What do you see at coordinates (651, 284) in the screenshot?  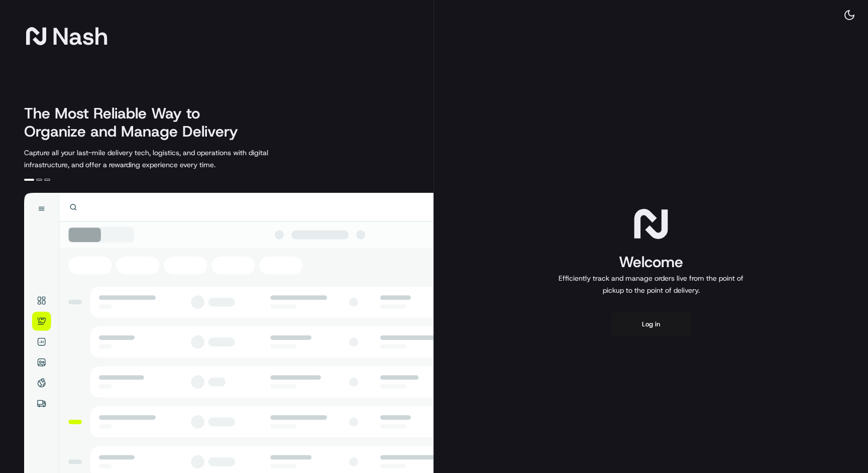 I see `p: Efficiently track and manage orders live from the point of pickup to the point of delivery.` at bounding box center [651, 284].